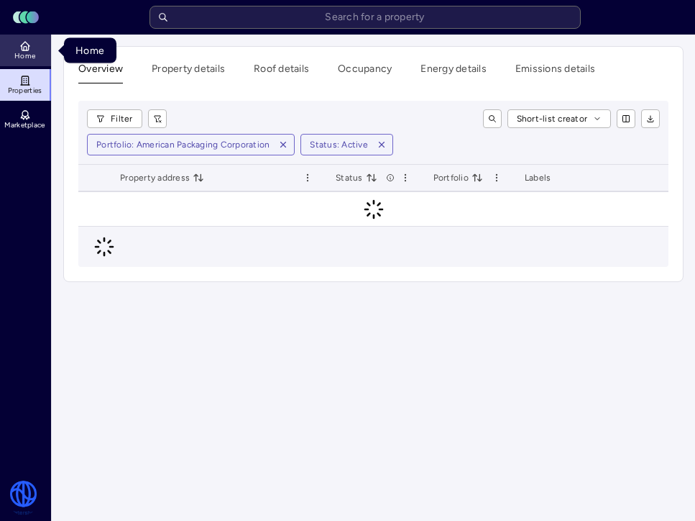  I want to click on div: Home, so click(90, 50).